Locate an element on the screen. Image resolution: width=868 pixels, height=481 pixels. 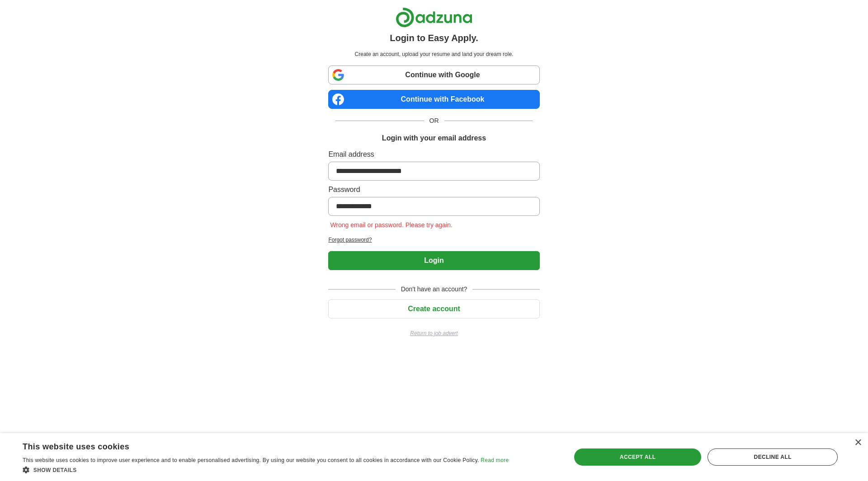
p: Create an account, upload your resume and land your dream role. is located at coordinates (434, 54).